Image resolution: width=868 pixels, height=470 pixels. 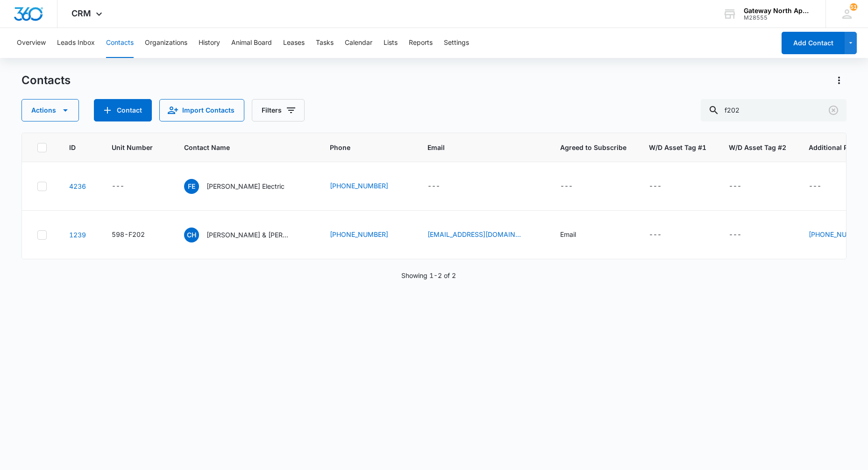 What do you see at coordinates (209, 43) in the screenshot?
I see `button: History` at bounding box center [209, 43].